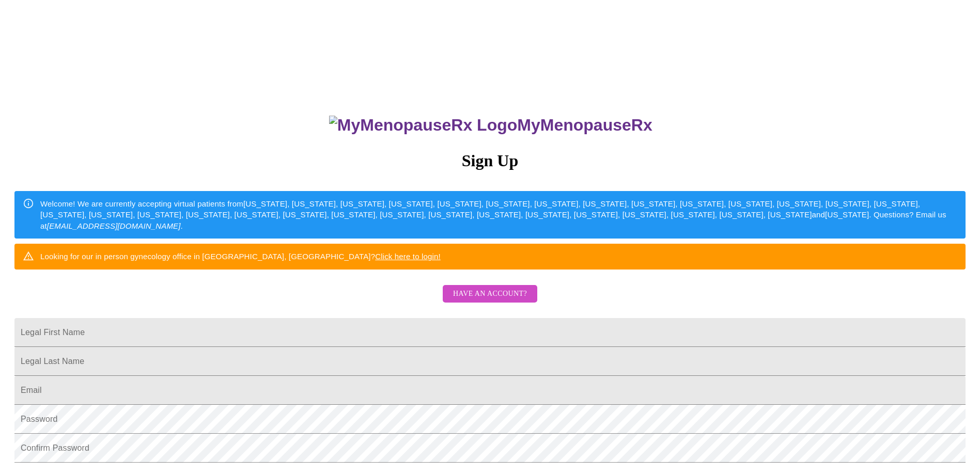 This screenshot has height=475, width=980. What do you see at coordinates (490, 300) in the screenshot?
I see `a: Have an account?` at bounding box center [490, 300].